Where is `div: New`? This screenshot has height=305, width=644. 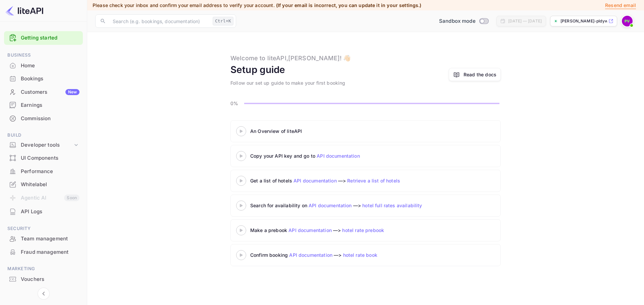 div: New is located at coordinates (72, 92).